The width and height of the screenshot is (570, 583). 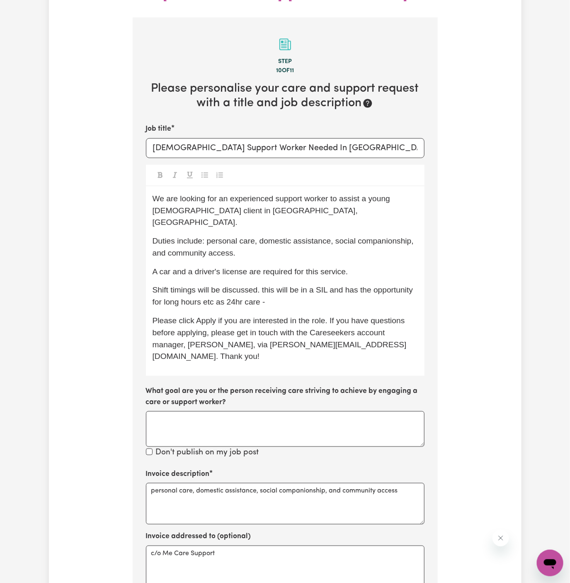 I want to click on input: e.g. Care worker needed in North Sydney for aged care, so click(x=285, y=148).